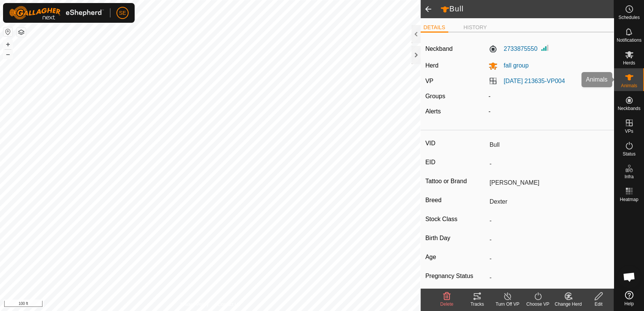 The width and height of the screenshot is (644, 311). What do you see at coordinates (455, 144) in the screenshot?
I see `label: VID` at bounding box center [455, 144].